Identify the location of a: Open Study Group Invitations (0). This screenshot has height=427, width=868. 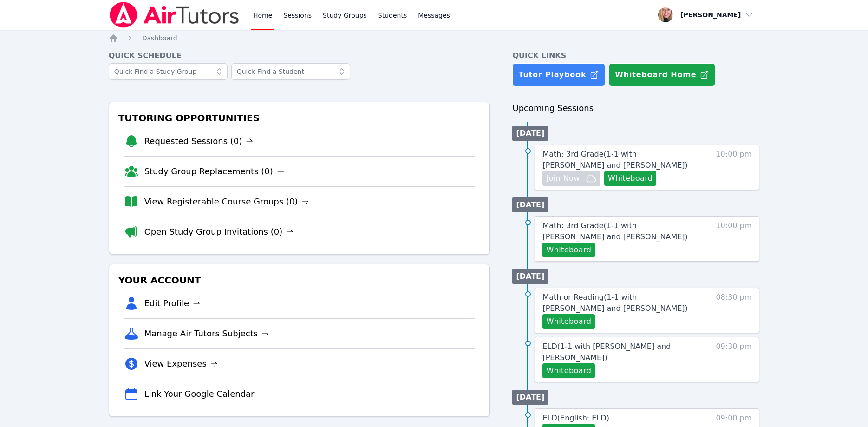
(219, 232).